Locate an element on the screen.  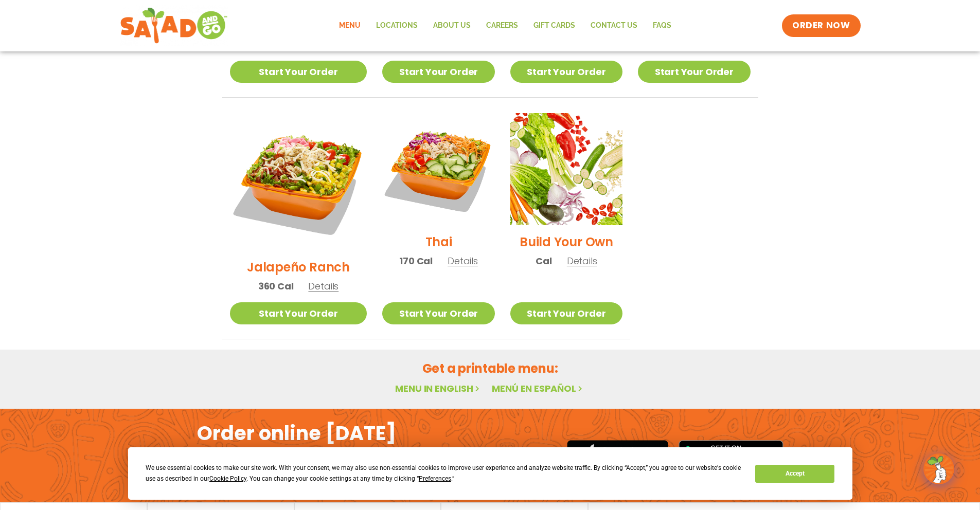
h2: Thai is located at coordinates (439, 242).